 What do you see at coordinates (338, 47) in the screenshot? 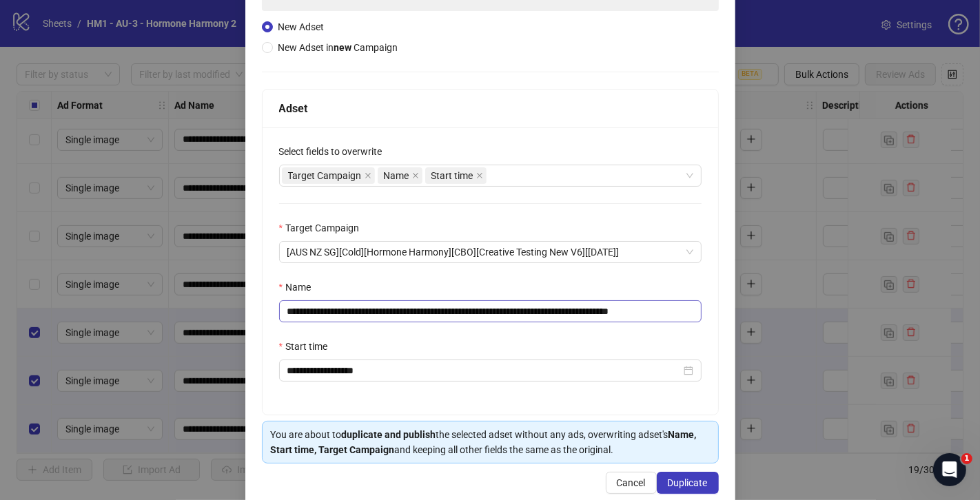
I see `span: New Adset in Campaign` at bounding box center [338, 47].